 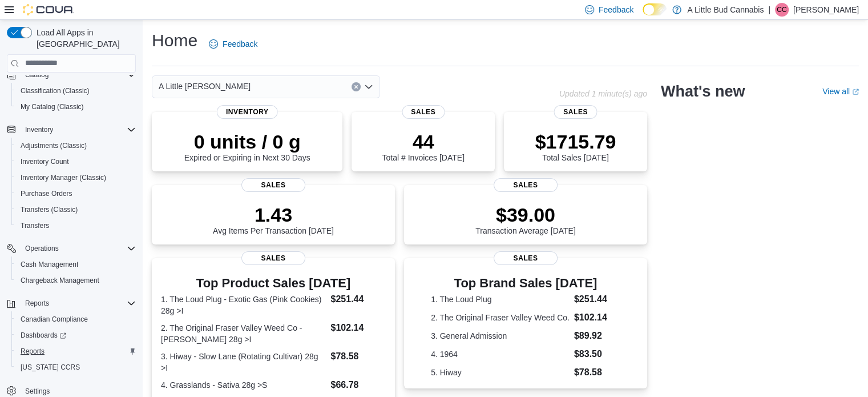 I want to click on a: Inventory Manager (Classic), so click(x=64, y=178).